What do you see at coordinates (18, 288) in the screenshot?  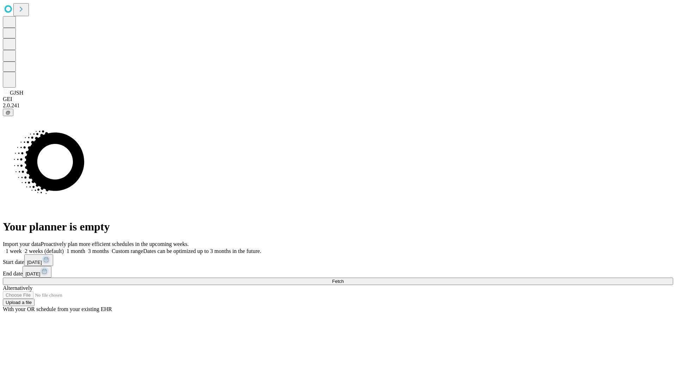 I see `span: Alternatively` at bounding box center [18, 288].